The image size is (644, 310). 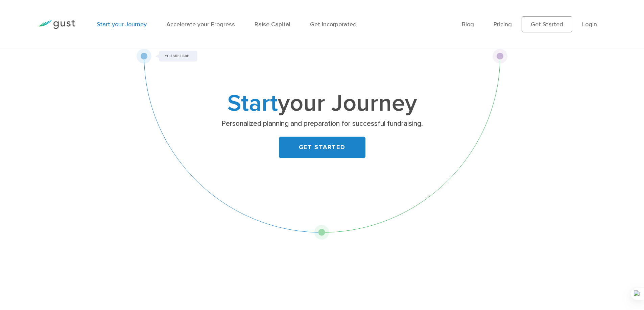 What do you see at coordinates (333, 25) in the screenshot?
I see `a: Get Incorporated` at bounding box center [333, 25].